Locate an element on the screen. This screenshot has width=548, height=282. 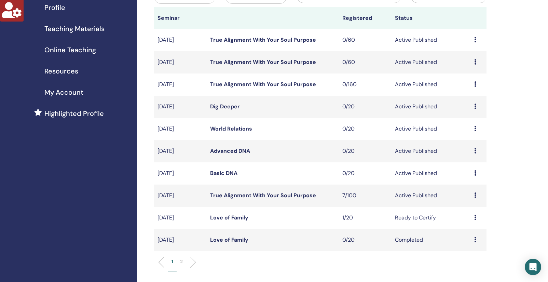
span: My Account is located at coordinates (64, 92).